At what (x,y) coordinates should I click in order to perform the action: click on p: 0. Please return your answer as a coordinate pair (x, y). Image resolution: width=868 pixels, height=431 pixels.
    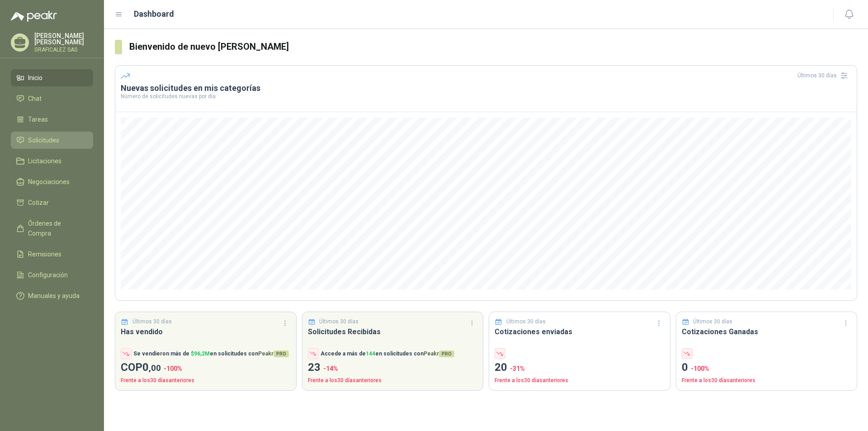
    Looking at the image, I should click on (767, 368).